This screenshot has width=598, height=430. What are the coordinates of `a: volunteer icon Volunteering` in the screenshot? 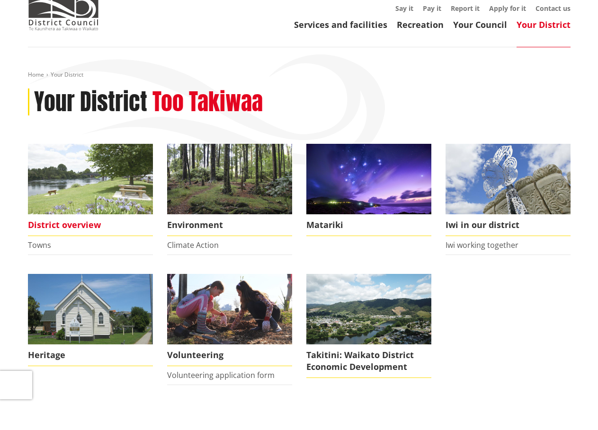 It's located at (230, 320).